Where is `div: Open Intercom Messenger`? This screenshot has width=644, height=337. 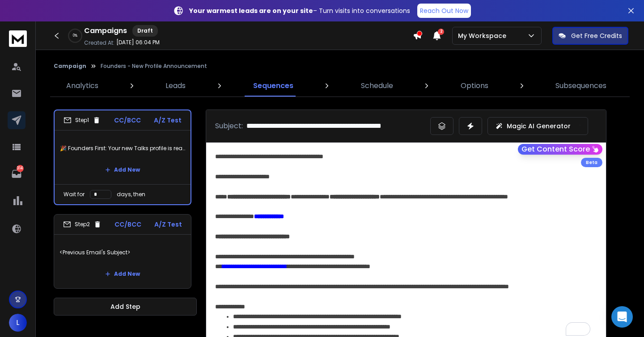
div: Open Intercom Messenger is located at coordinates (622, 317).